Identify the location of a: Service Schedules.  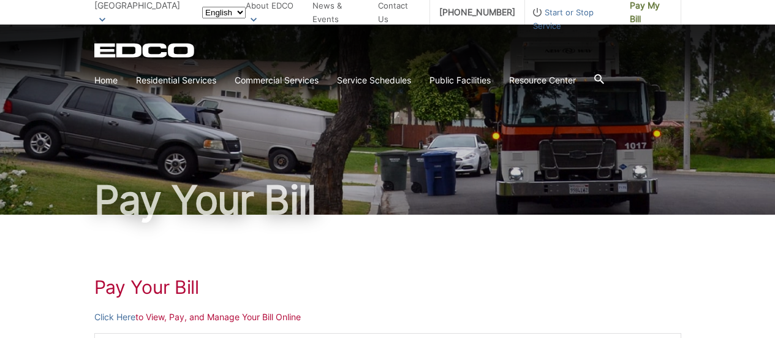
(374, 80).